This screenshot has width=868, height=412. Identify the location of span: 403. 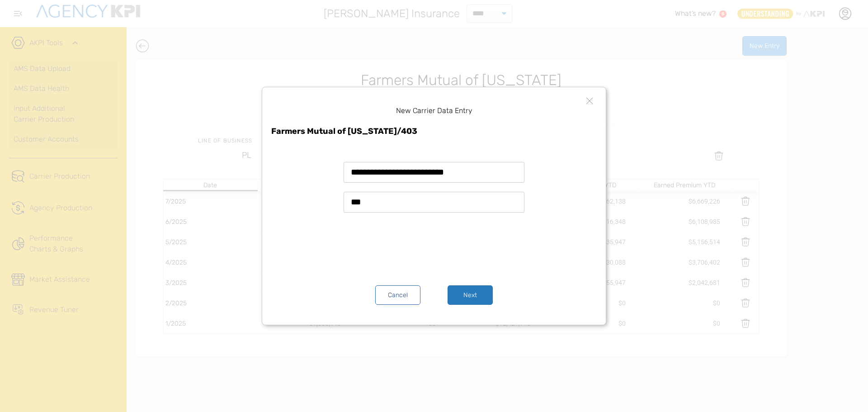
(410, 131).